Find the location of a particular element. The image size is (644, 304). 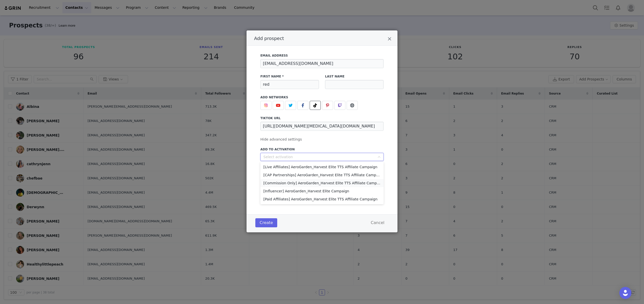

li: [Commission Only] AeroGarden_Harvest Elite TTS Affiliate Campaign is located at coordinates (322, 183).